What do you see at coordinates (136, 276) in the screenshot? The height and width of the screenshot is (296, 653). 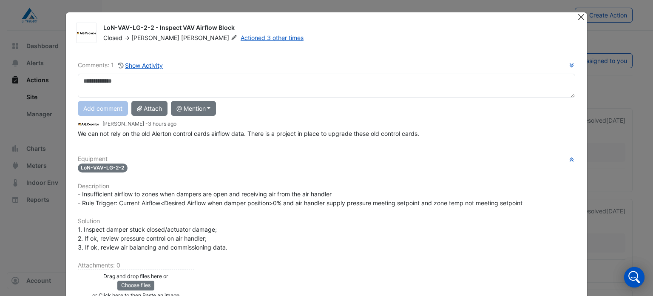 I see `small: Drag and drop files here or` at bounding box center [136, 276].